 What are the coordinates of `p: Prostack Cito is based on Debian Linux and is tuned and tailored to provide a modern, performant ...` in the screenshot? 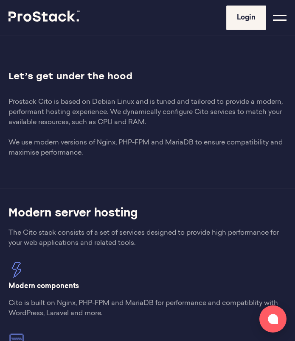 It's located at (147, 128).